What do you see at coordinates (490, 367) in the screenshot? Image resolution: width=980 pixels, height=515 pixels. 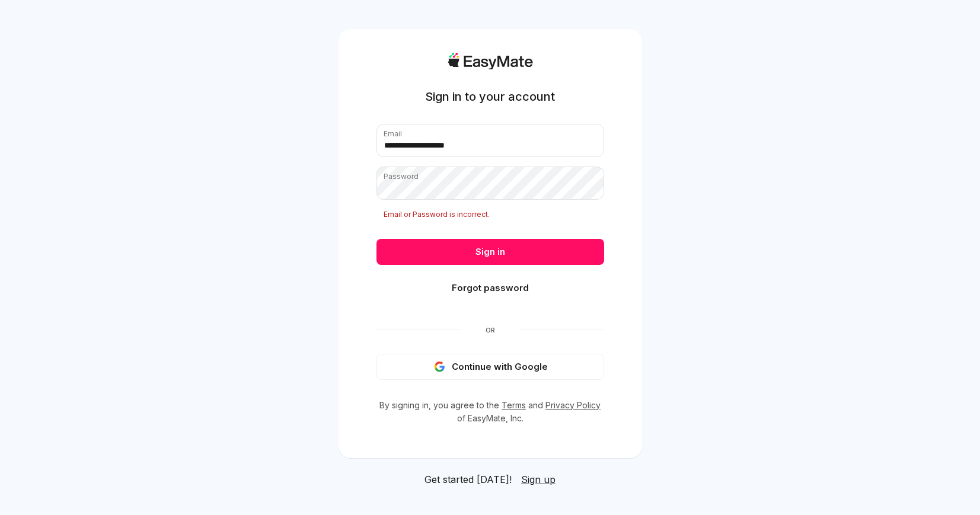 I see `button: Continue with Google` at bounding box center [490, 367].